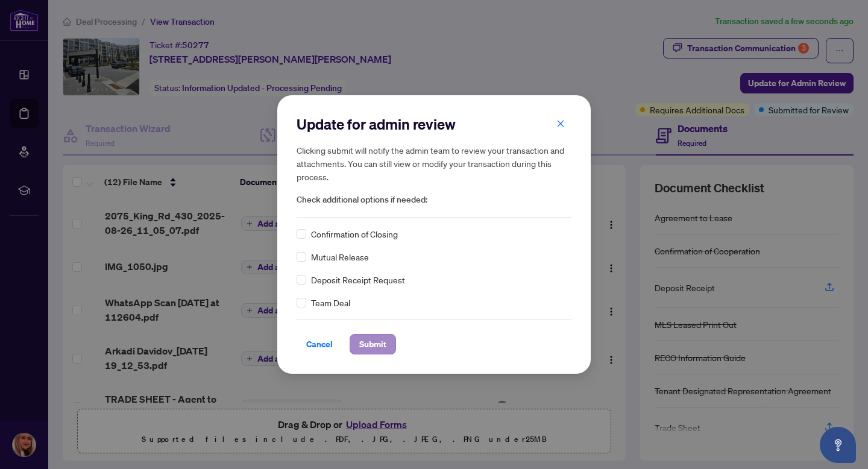 Image resolution: width=868 pixels, height=469 pixels. I want to click on span: Cancel, so click(320, 344).